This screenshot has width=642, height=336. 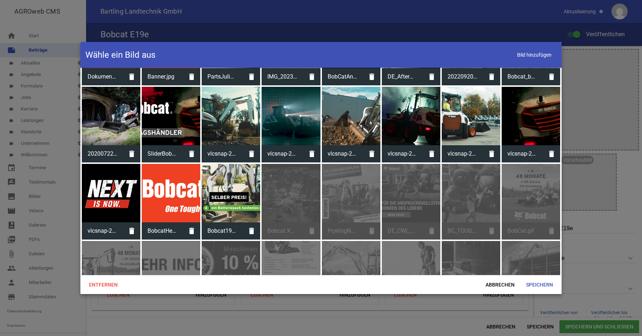 I want to click on span: 20220920_Bobcat_E19e_action_7k_43.jpg, so click(x=462, y=77).